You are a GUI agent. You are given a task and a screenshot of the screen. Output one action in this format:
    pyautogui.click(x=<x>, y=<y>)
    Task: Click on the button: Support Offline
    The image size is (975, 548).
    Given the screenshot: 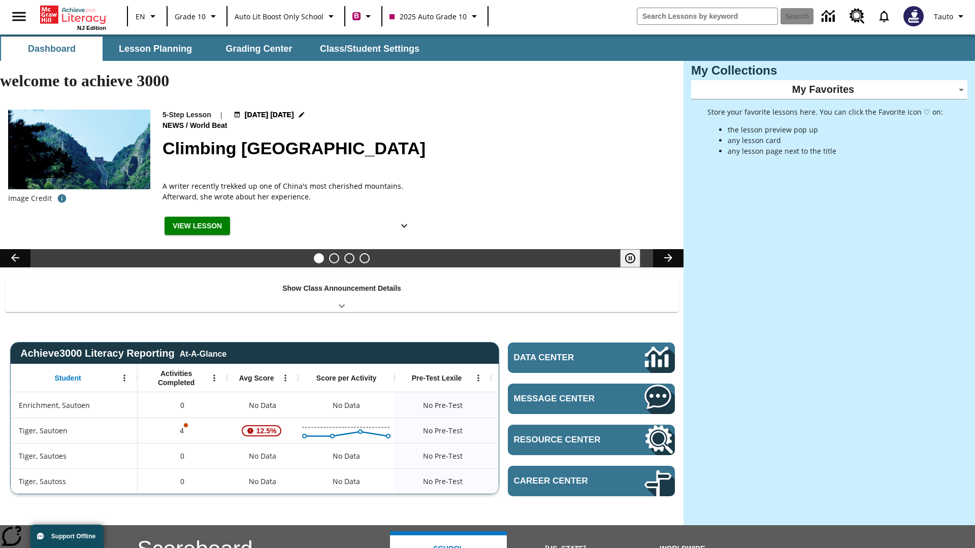 What is the action you would take?
    pyautogui.click(x=67, y=537)
    